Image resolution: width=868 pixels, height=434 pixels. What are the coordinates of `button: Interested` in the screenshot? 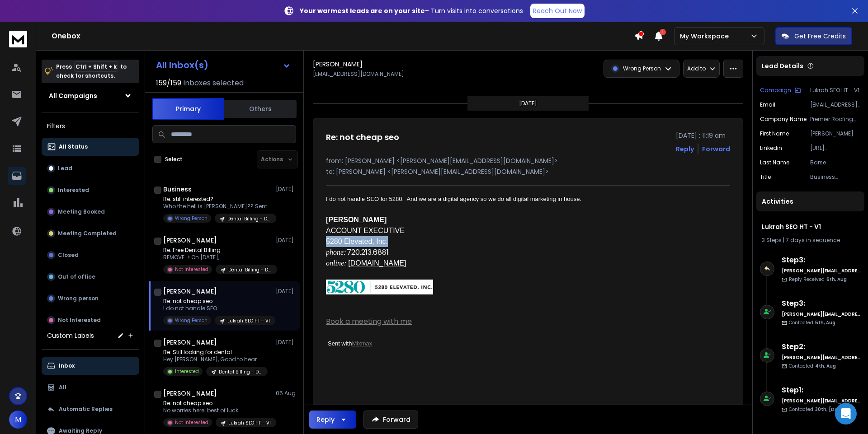 It's located at (90, 190).